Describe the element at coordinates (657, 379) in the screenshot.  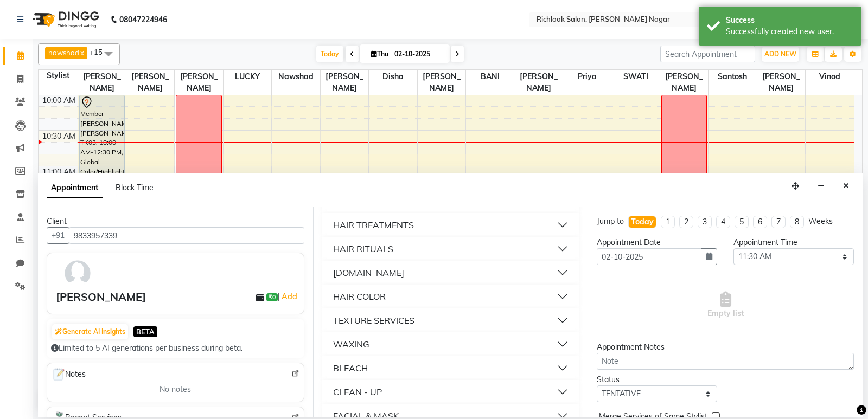
I see `div: Status` at that location.